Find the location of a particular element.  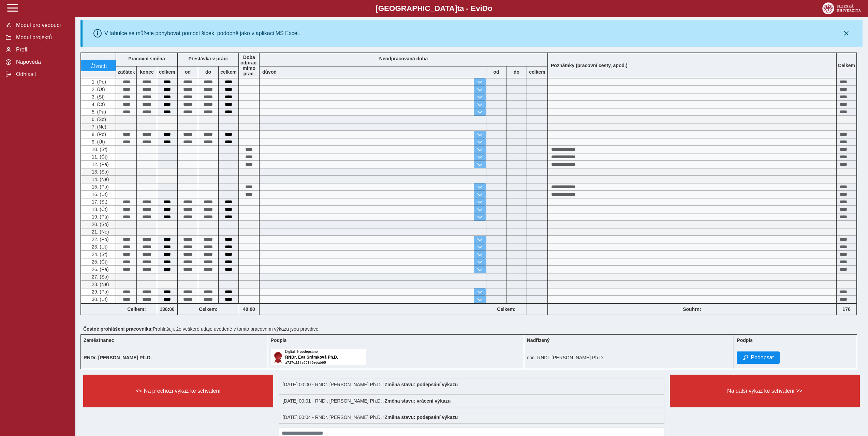

b: Pracovní směna is located at coordinates (147, 59).